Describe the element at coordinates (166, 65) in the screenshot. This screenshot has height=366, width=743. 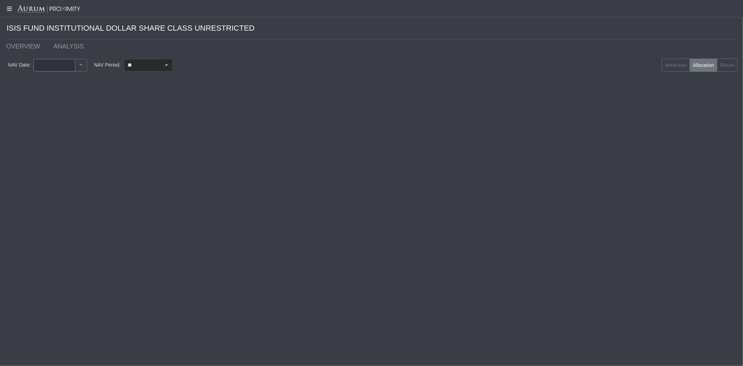
I see `div: Select` at that location.